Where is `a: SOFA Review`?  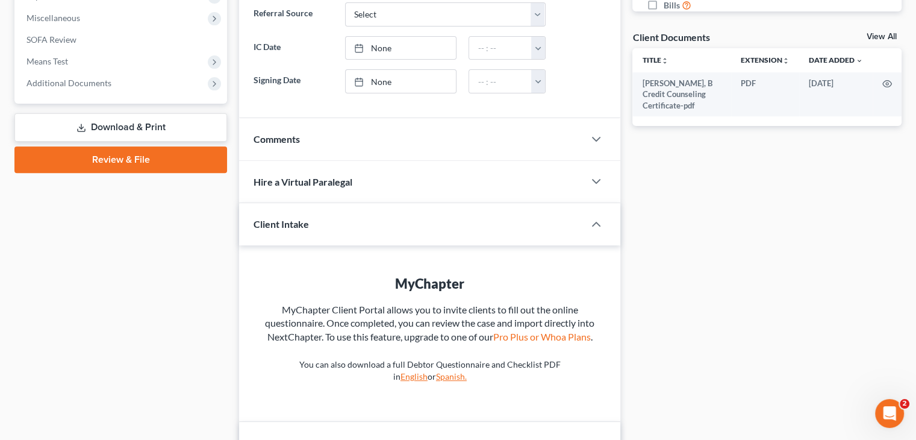
a: SOFA Review is located at coordinates (122, 40).